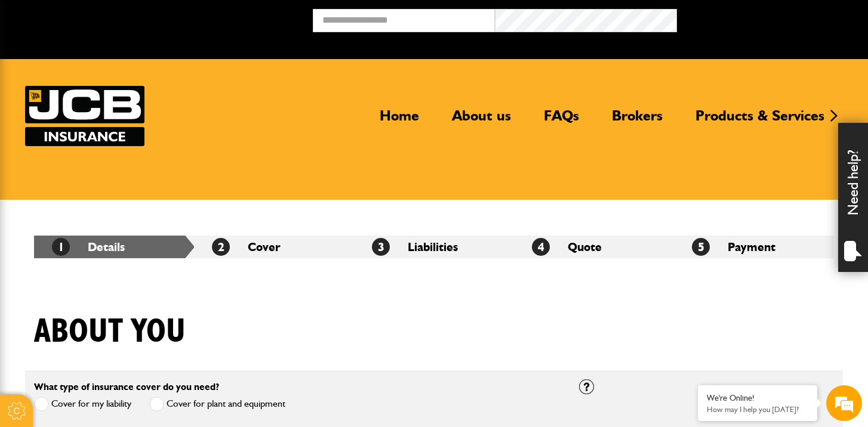  Describe the element at coordinates (758, 398) in the screenshot. I see `div: We're Online!` at that location.